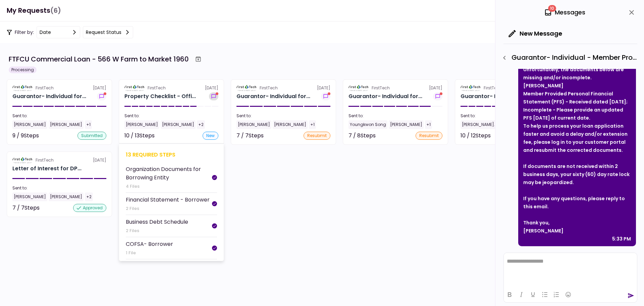 The height and width of the screenshot is (306, 644). I want to click on button: Emojis, so click(568, 294).